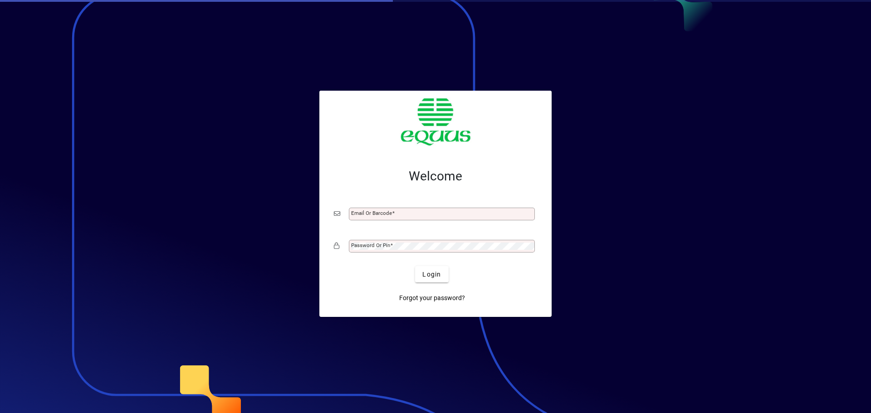 This screenshot has width=871, height=413. I want to click on h2: Welcome, so click(435, 176).